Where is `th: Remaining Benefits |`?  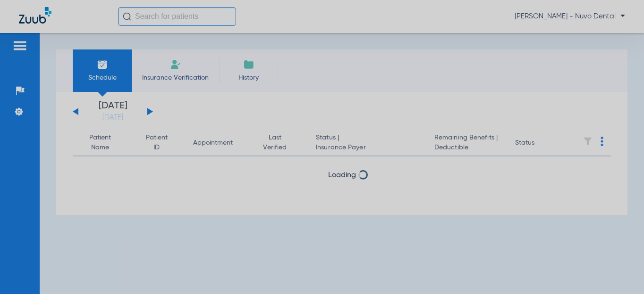
th: Remaining Benefits | is located at coordinates (467, 143).